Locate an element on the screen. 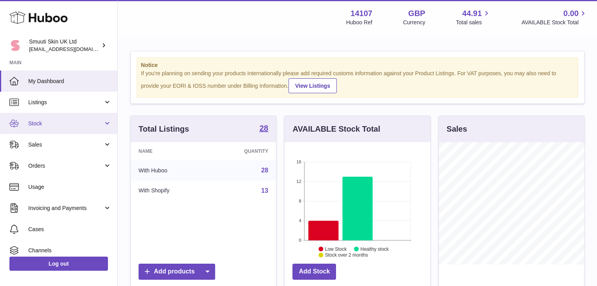 The width and height of the screenshot is (597, 286). div: Currency is located at coordinates (414, 22).